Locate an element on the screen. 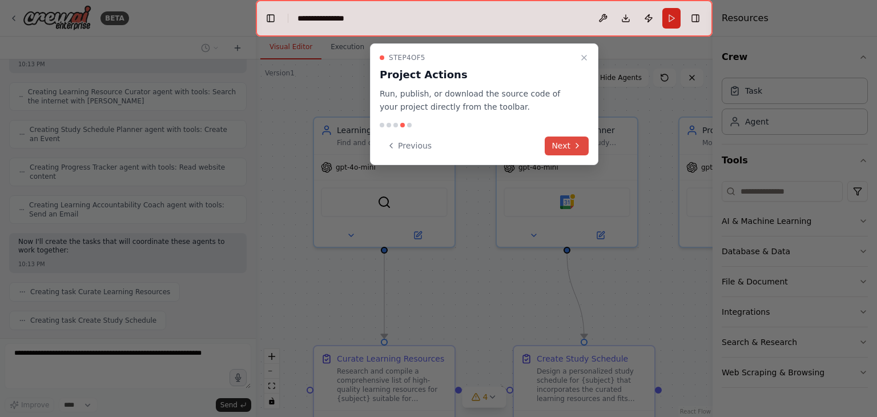  button: Close walkthrough is located at coordinates (584, 58).